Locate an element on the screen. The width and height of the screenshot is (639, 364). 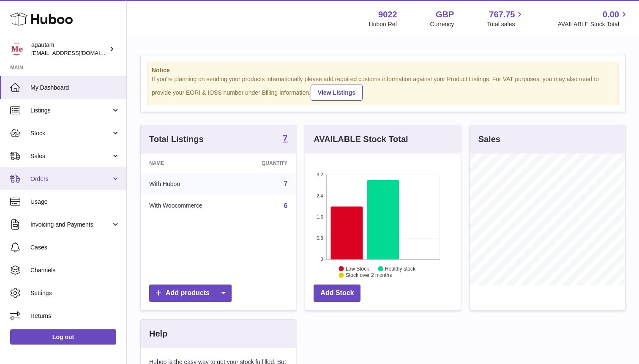
text: Stock over 2 months is located at coordinates (369, 275).